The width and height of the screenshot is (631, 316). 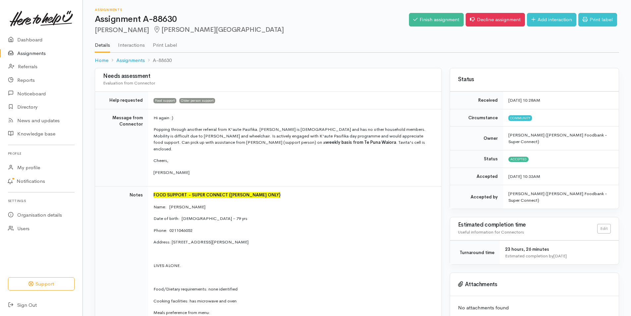 I want to click on span: Food support, so click(x=165, y=101).